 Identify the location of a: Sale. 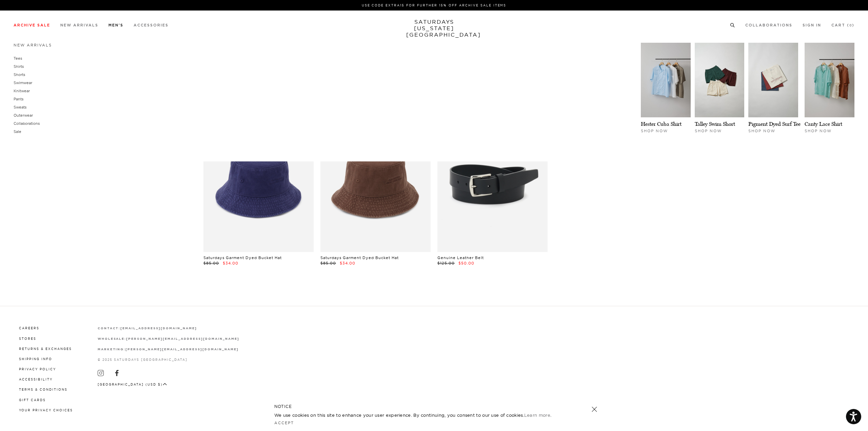
(17, 132).